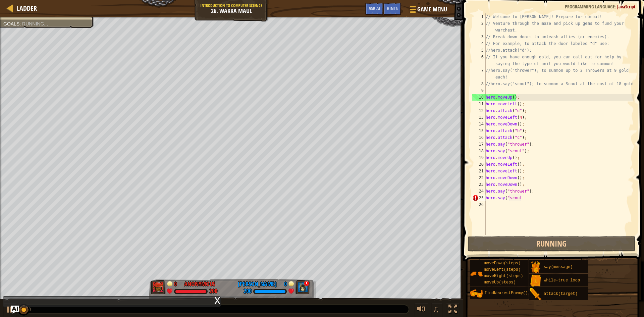 The height and width of the screenshot is (317, 644). I want to click on div: 18, so click(479, 151).